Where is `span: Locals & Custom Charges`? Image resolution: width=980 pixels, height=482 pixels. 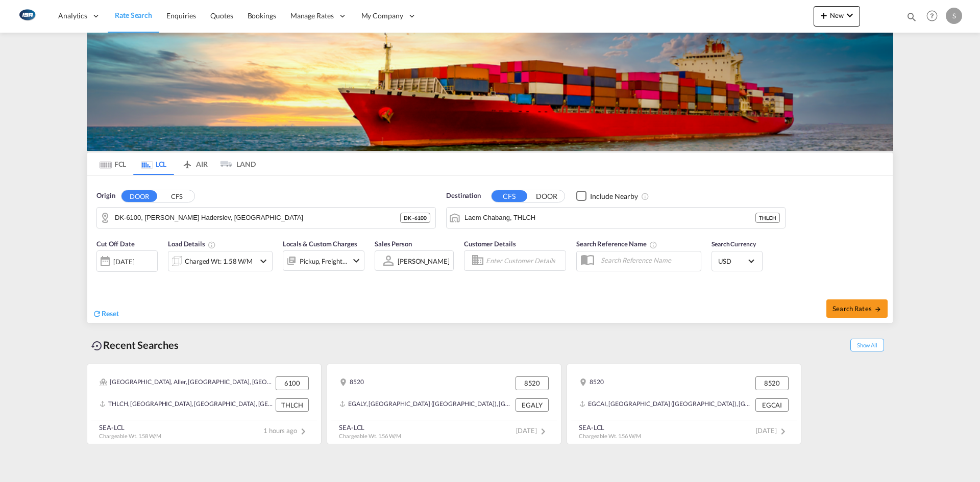 span: Locals & Custom Charges is located at coordinates (320, 244).